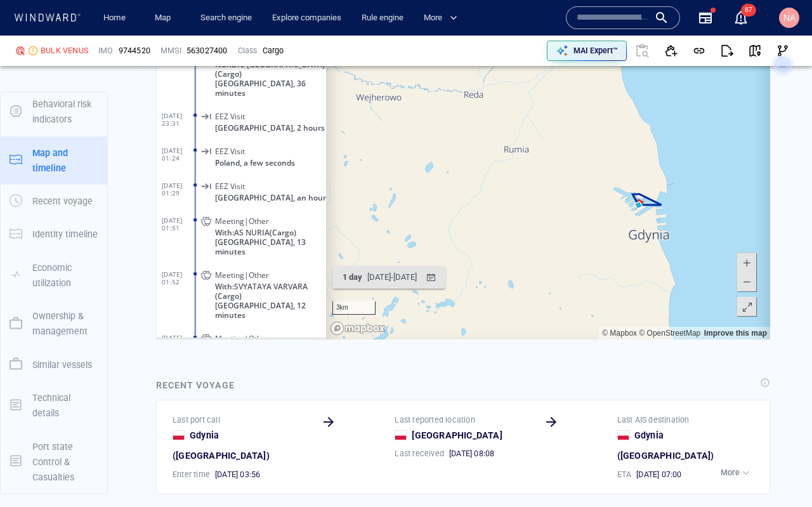 Image resolution: width=812 pixels, height=507 pixels. What do you see at coordinates (102, 55) in the screenshot?
I see `div: SPIEKEROOG` at bounding box center [102, 55].